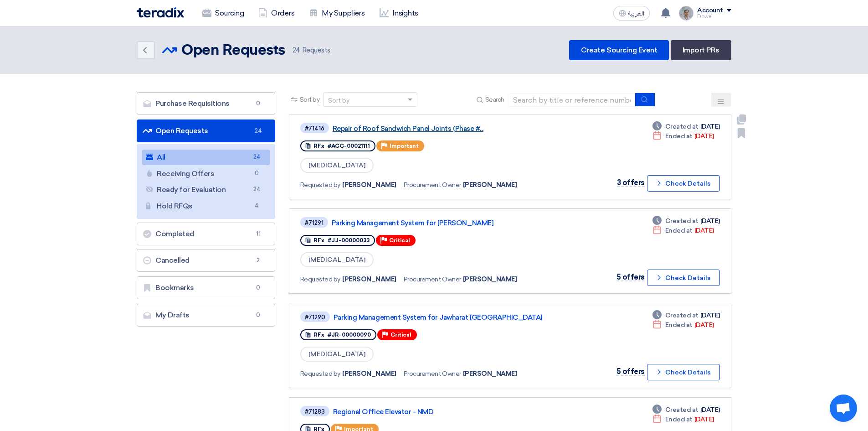 The height and width of the screenshot is (431, 868). What do you see at coordinates (399, 13) in the screenshot?
I see `a: Insights` at bounding box center [399, 13].